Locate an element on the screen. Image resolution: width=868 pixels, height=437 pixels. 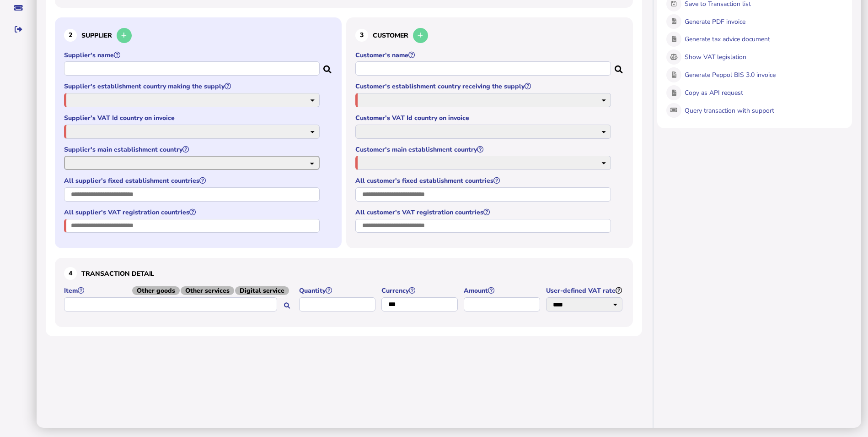
label: All supplier's VAT registration countries is located at coordinates (193, 212).